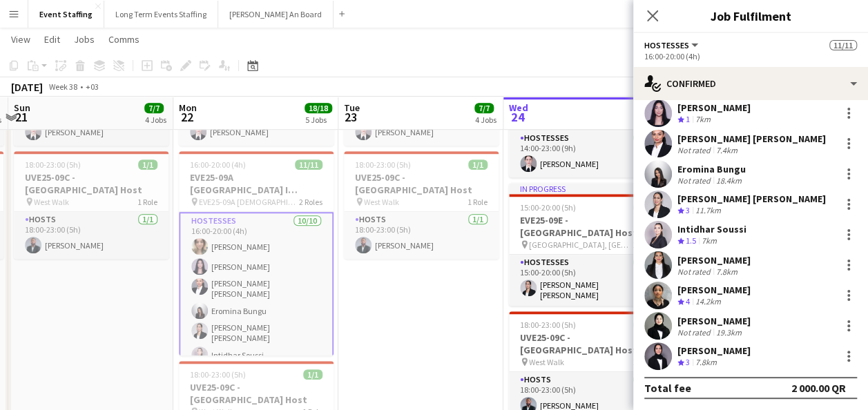 This screenshot has width=868, height=410. What do you see at coordinates (750, 56) in the screenshot?
I see `div: 16:00-20:00 (4h)` at bounding box center [750, 56].